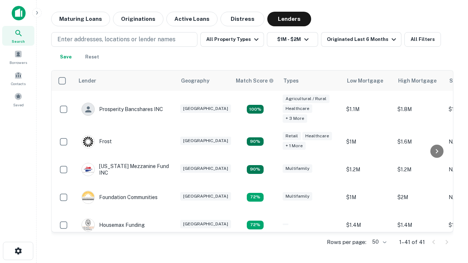  What do you see at coordinates (125, 81) in the screenshot?
I see `th: Lender` at bounding box center [125, 81].